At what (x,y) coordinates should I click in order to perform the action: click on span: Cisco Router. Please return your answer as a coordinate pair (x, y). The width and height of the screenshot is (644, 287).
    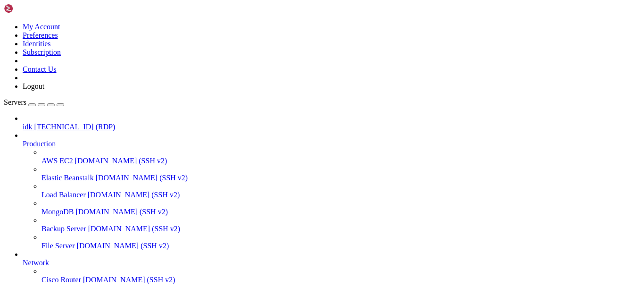
    Looking at the image, I should click on (61, 280).